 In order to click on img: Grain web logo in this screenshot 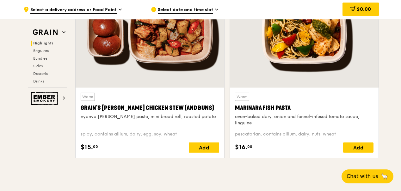, I will do `click(45, 32)`.